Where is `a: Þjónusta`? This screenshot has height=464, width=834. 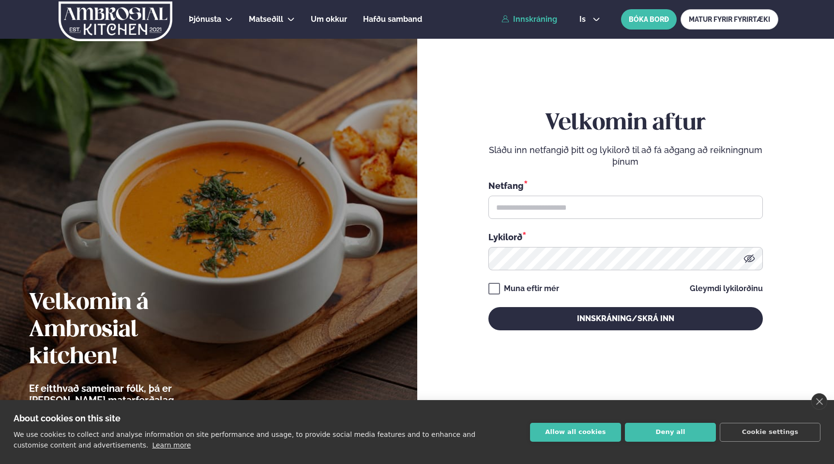 a: Þjónusta is located at coordinates (205, 19).